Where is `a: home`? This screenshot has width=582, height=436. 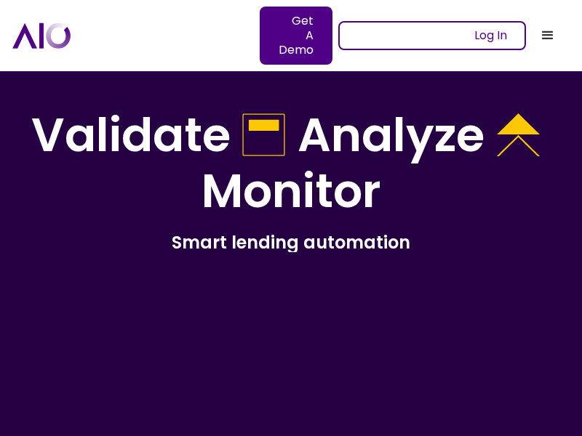
a: home is located at coordinates (175, 35).